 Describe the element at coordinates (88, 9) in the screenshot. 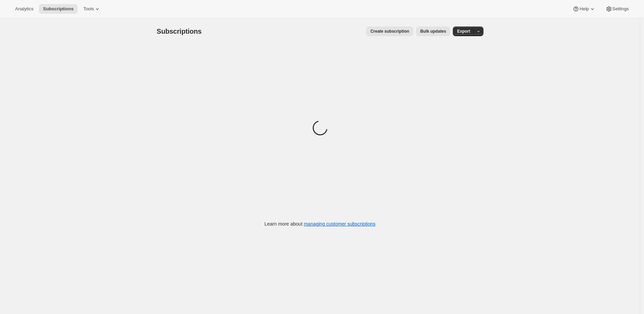

I see `span: Tools` at that location.